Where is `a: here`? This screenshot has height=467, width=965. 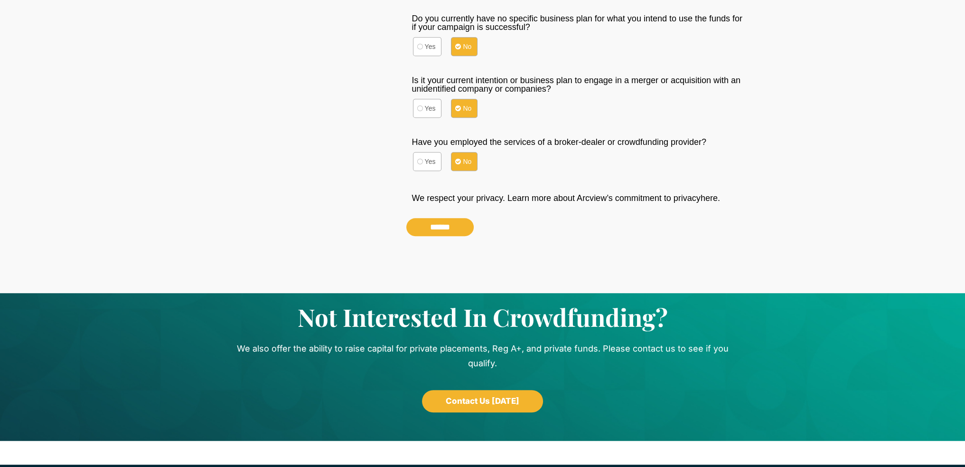 a: here is located at coordinates (710, 198).